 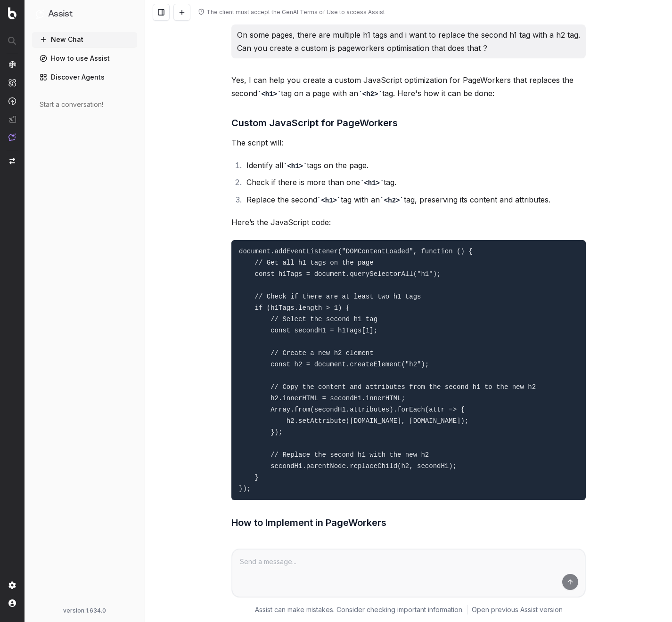 What do you see at coordinates (408, 123) in the screenshot?
I see `h3: Custom JavaScript for PageWorkers` at bounding box center [408, 123].